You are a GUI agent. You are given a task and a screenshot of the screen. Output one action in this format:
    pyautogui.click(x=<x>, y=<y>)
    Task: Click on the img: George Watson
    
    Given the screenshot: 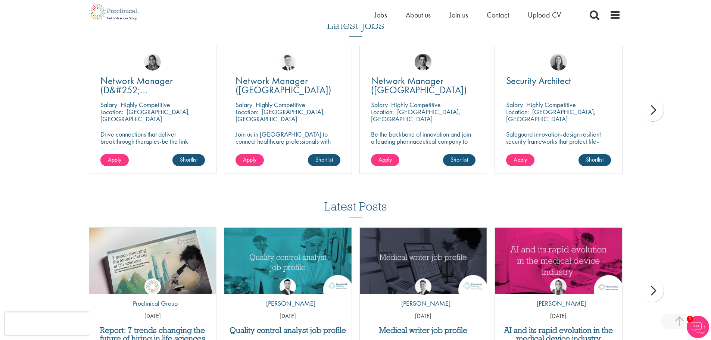 What is the action you would take?
    pyautogui.click(x=423, y=287)
    